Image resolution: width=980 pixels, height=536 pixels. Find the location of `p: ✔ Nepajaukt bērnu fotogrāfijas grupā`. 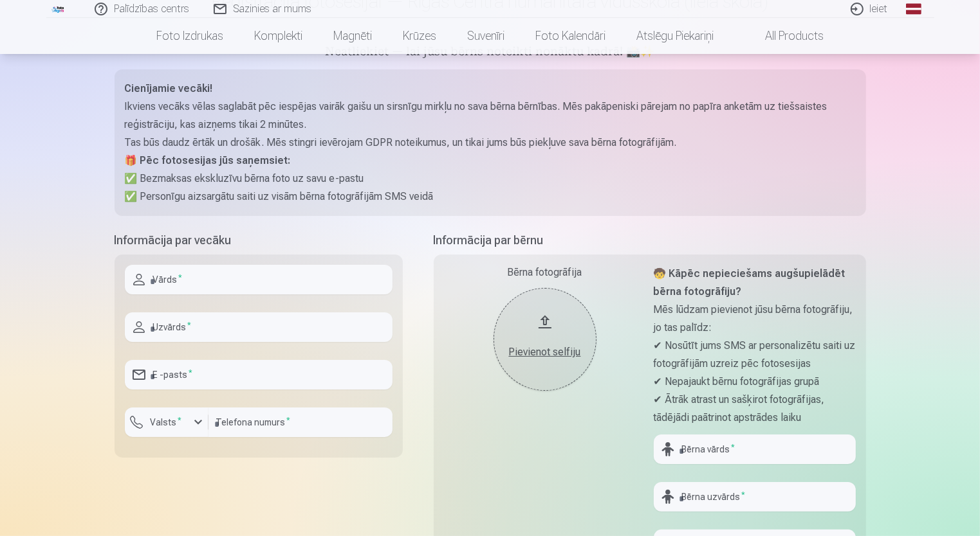

p: ✔ Nepajaukt bērnu fotogrāfijas grupā is located at coordinates (755, 382).